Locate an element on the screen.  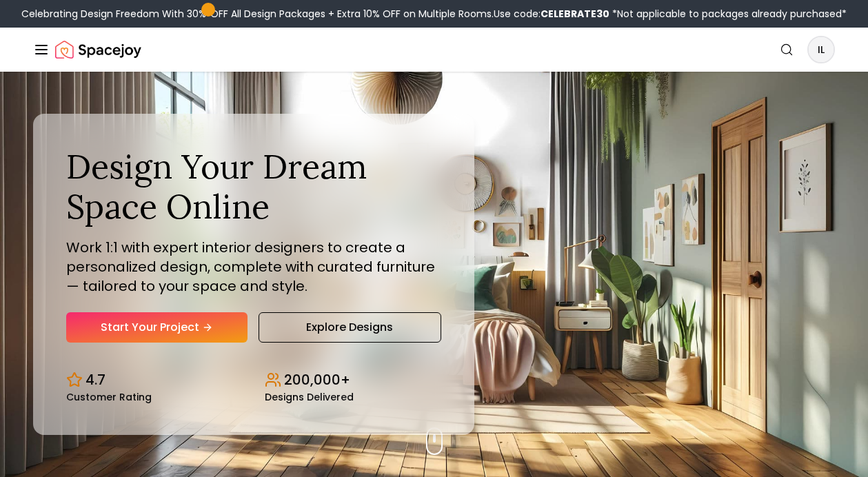
small: Customer Rating is located at coordinates (109, 397).